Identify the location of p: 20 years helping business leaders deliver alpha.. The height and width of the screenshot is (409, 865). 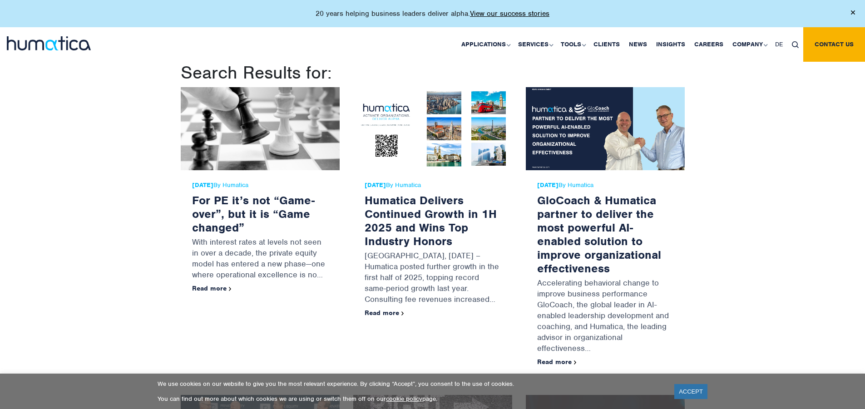
(432, 14).